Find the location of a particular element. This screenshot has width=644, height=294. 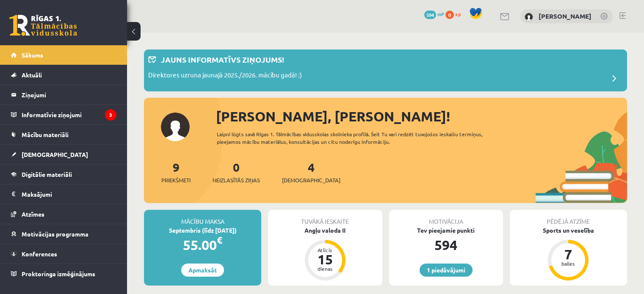

p: Jauns informatīvs ziņojums! is located at coordinates (222, 59).